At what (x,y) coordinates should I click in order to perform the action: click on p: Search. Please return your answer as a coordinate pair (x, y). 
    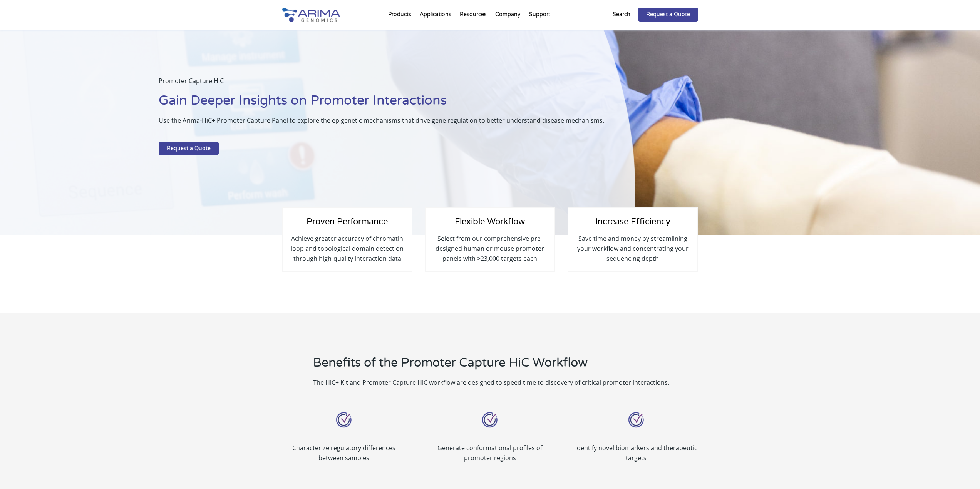
    Looking at the image, I should click on (621, 14).